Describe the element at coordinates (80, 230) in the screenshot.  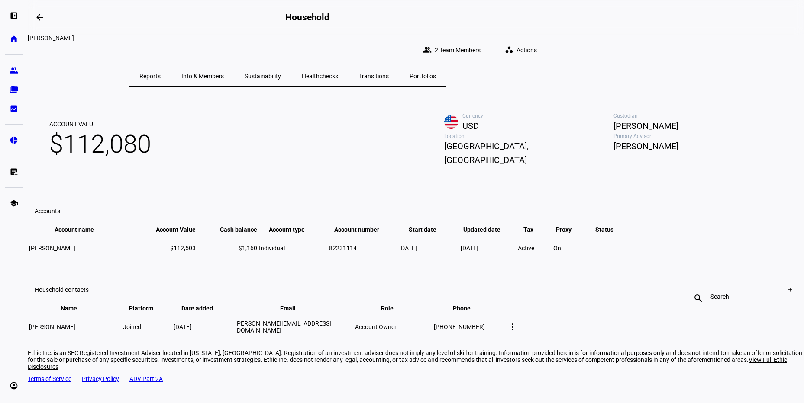
I see `span: Account name` at that location.